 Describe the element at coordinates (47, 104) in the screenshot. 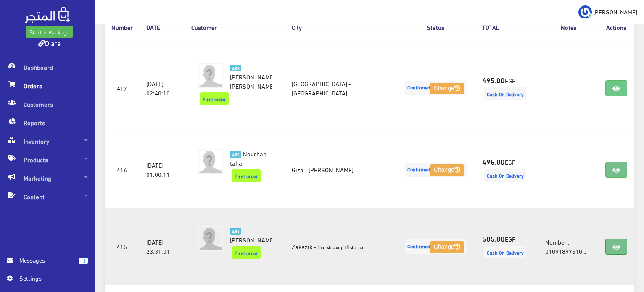

I see `span: Customers` at that location.